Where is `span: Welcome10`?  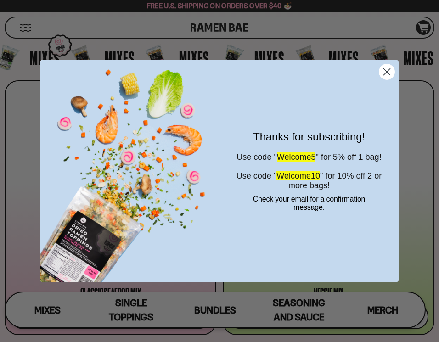
span: Welcome10 is located at coordinates (298, 176).